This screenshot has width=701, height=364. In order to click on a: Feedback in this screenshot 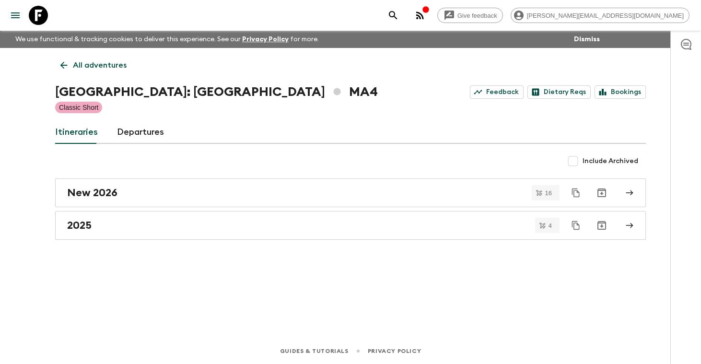, I will do `click(497, 92)`.